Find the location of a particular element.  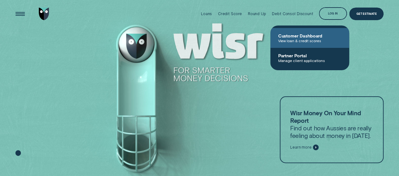

button: Open Menu is located at coordinates (20, 14).